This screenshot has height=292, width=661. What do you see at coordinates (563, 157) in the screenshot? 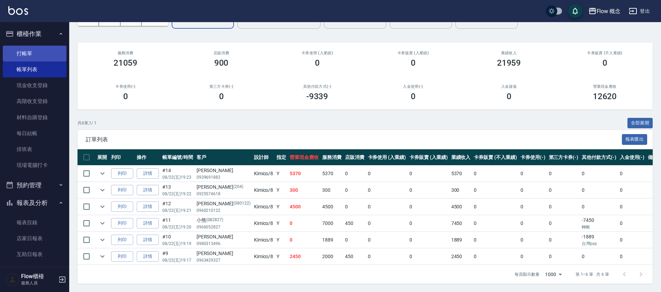
I see `th: 第三方卡券(-)` at bounding box center [563, 157].